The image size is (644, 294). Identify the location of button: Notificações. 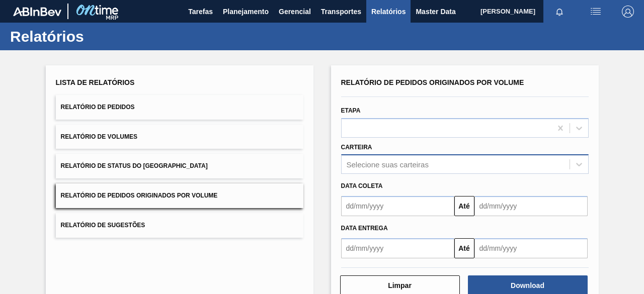
(559, 11).